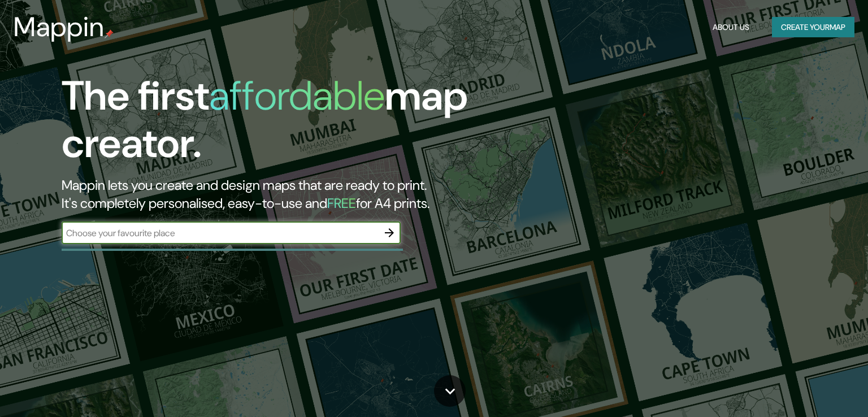 The height and width of the screenshot is (417, 868). What do you see at coordinates (297, 95) in the screenshot?
I see `h1: affordable` at bounding box center [297, 95].